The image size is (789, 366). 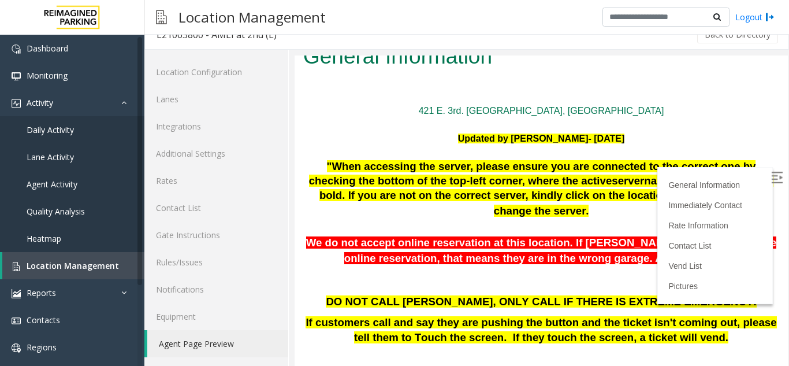 What do you see at coordinates (50, 129) in the screenshot?
I see `span: Daily Activity` at bounding box center [50, 129].